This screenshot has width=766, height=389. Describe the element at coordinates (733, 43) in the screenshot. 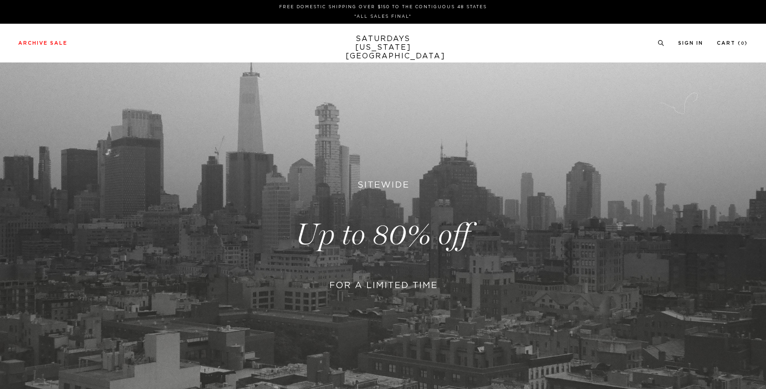

I see `a: Cart (0)` at that location.